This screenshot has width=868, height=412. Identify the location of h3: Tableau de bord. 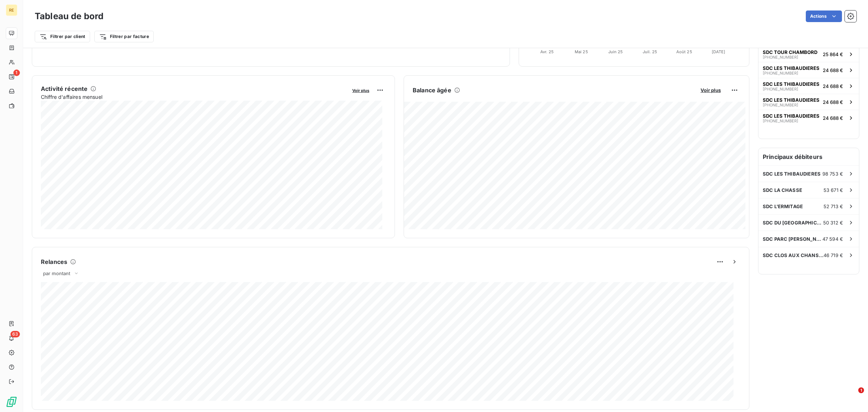
(69, 16).